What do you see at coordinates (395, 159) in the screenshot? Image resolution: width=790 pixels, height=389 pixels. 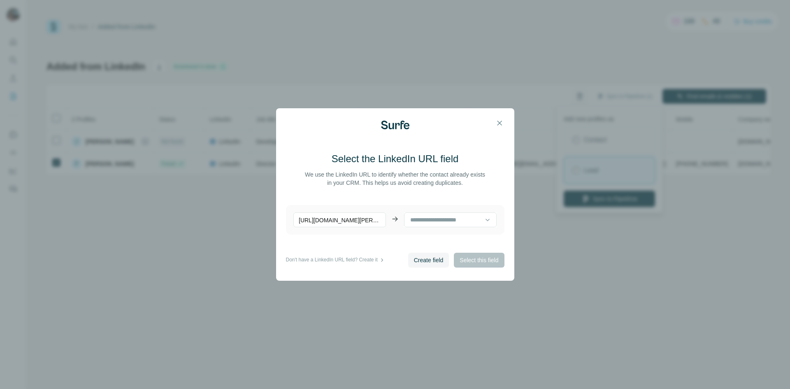 I see `h3: Select the LinkedIn URL field` at bounding box center [395, 159].